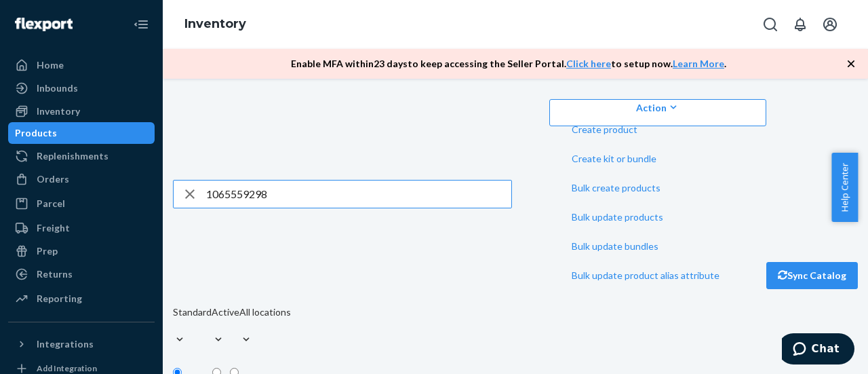  I want to click on div: Integrations, so click(65, 344).